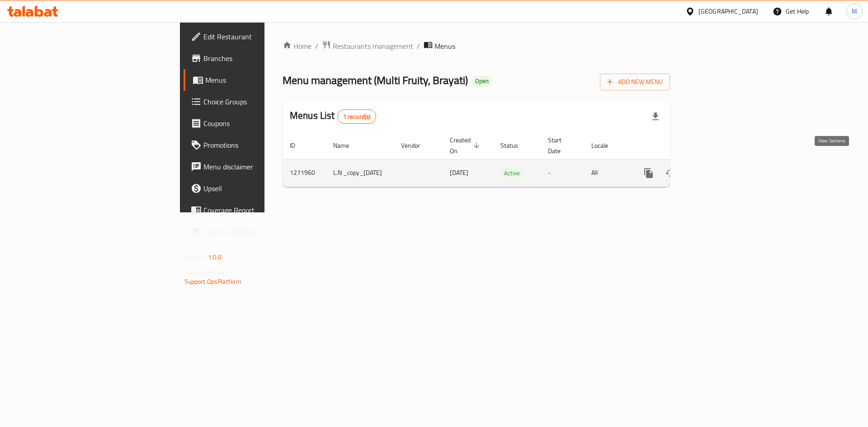 The height and width of the screenshot is (427, 868). What do you see at coordinates (215, 257) in the screenshot?
I see `span: 1.0.0` at bounding box center [215, 257].